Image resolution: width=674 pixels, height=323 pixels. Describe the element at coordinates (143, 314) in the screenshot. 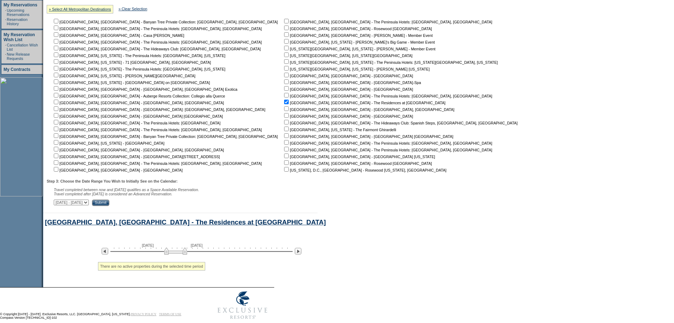

I see `a: PRIVACY POLICY` at that location.